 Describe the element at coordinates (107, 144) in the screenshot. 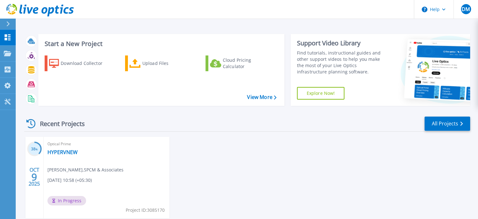

I see `span: Optical Prime` at that location.